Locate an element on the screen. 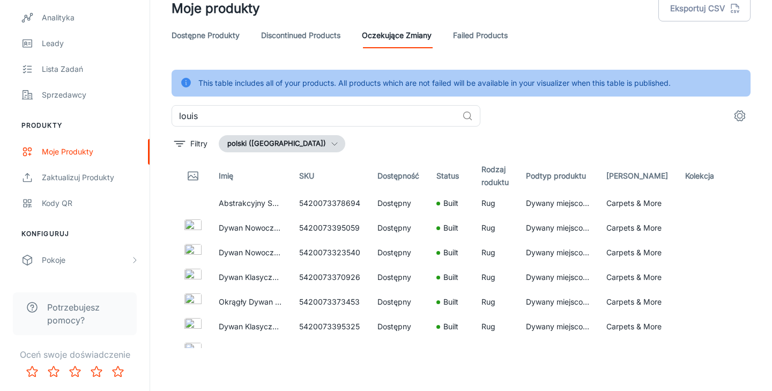 This screenshot has width=772, height=391. th: Rodzaj roduktu is located at coordinates (495, 176).